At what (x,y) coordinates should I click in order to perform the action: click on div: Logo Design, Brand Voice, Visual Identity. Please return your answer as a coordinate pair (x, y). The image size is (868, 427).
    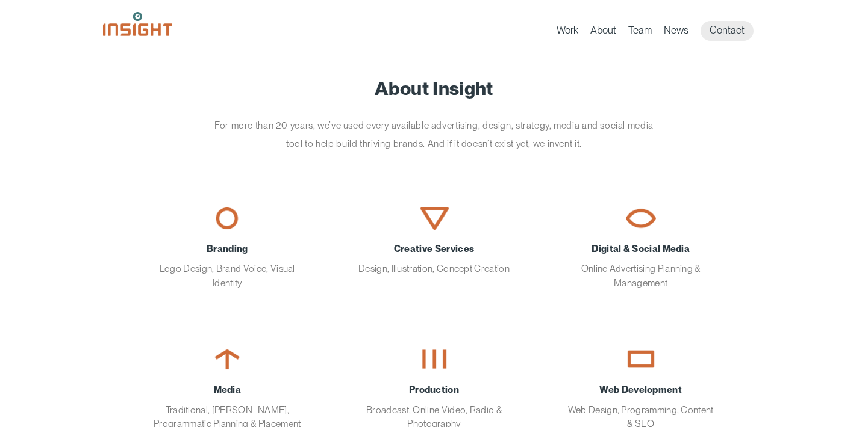
    Looking at the image, I should click on (227, 266).